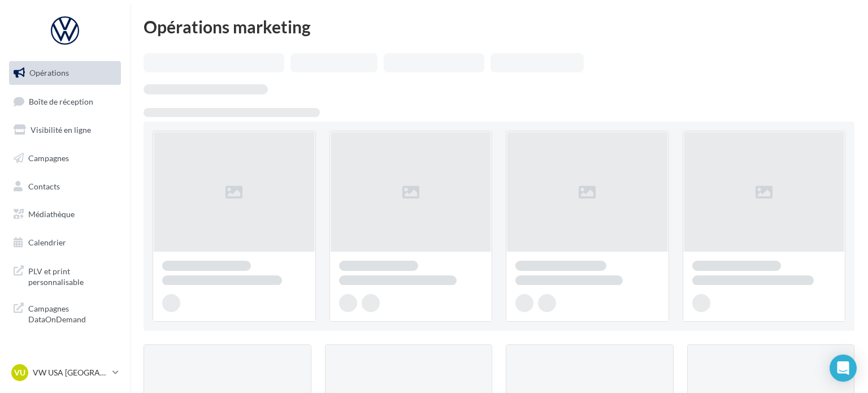 The image size is (868, 393). What do you see at coordinates (65, 158) in the screenshot?
I see `a: Campagnes` at bounding box center [65, 158].